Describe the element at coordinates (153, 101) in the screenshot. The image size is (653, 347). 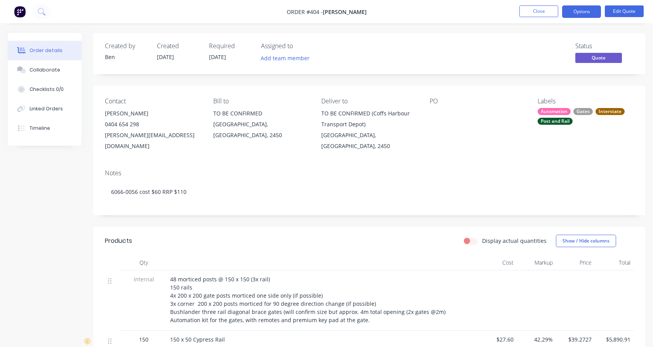
I see `div: Contact` at that location.